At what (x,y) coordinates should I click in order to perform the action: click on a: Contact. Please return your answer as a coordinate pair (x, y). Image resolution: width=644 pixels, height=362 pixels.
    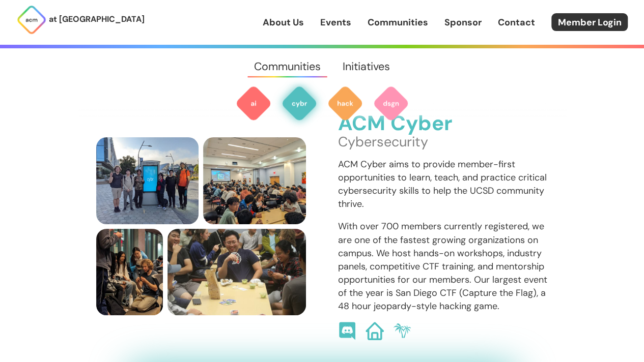
    Looking at the image, I should click on (516, 22).